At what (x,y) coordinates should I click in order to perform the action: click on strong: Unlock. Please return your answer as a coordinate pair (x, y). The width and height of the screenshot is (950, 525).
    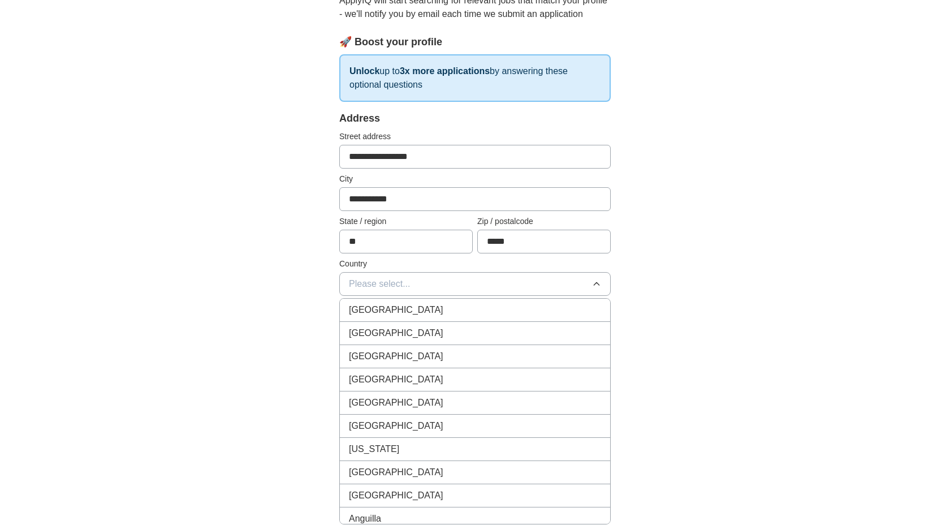
    Looking at the image, I should click on (364, 71).